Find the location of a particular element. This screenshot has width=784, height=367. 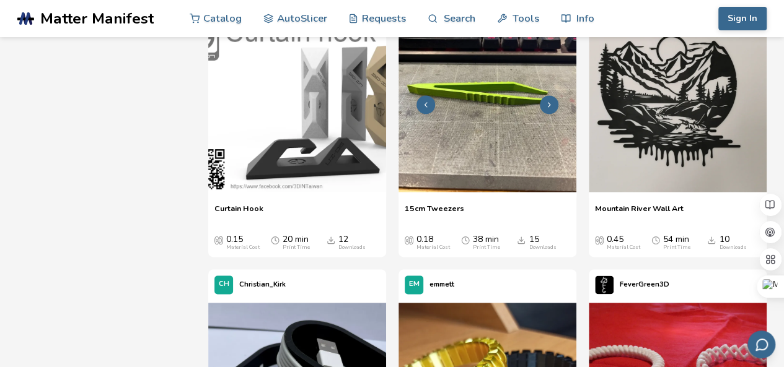

div: 54 min is located at coordinates (677, 243).